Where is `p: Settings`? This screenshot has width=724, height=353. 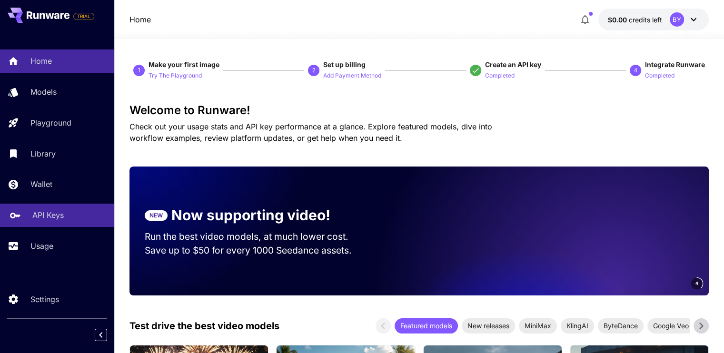
p: Settings is located at coordinates (45, 299).